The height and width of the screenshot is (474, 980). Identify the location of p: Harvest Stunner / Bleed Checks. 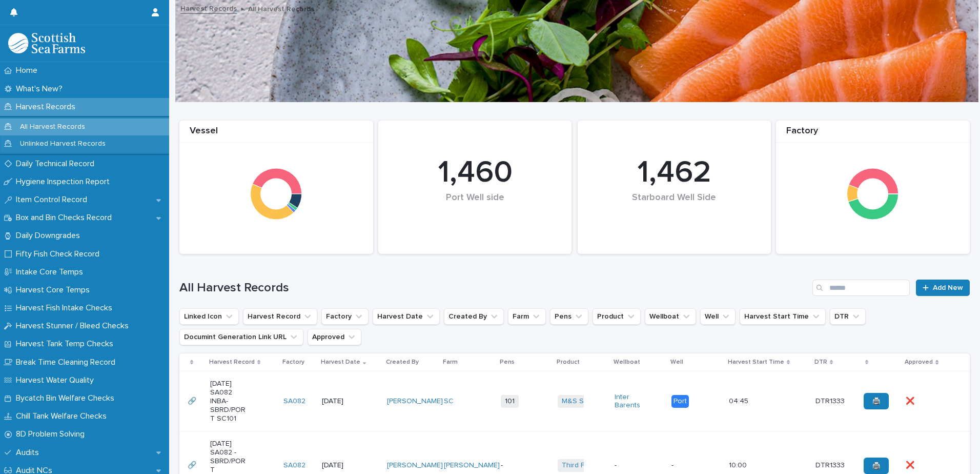
(74, 325).